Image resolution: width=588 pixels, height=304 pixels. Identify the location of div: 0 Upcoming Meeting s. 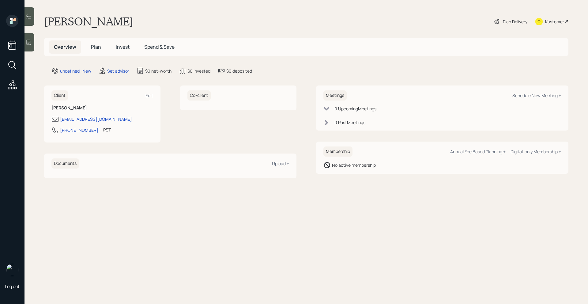
(355, 108).